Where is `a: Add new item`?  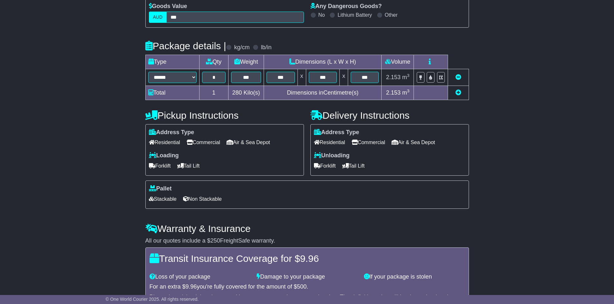 a: Add new item is located at coordinates (458, 93).